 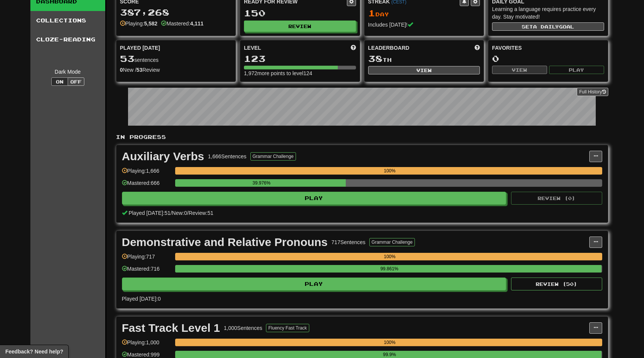 What do you see at coordinates (176, 70) in the screenshot?
I see `div: New / Review` at bounding box center [176, 70].